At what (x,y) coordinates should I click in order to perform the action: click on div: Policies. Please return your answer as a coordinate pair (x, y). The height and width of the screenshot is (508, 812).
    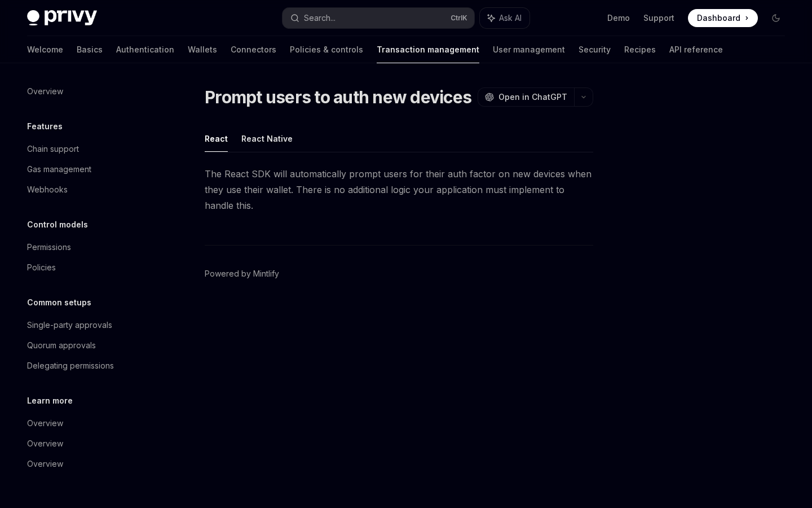
    Looking at the image, I should click on (41, 267).